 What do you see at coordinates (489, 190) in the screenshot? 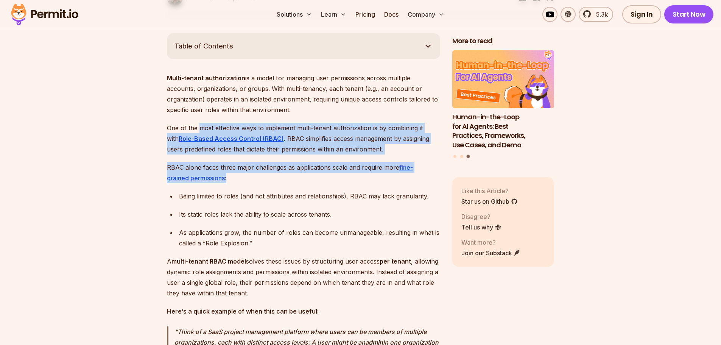
I see `p: Like this Article?` at bounding box center [489, 190].